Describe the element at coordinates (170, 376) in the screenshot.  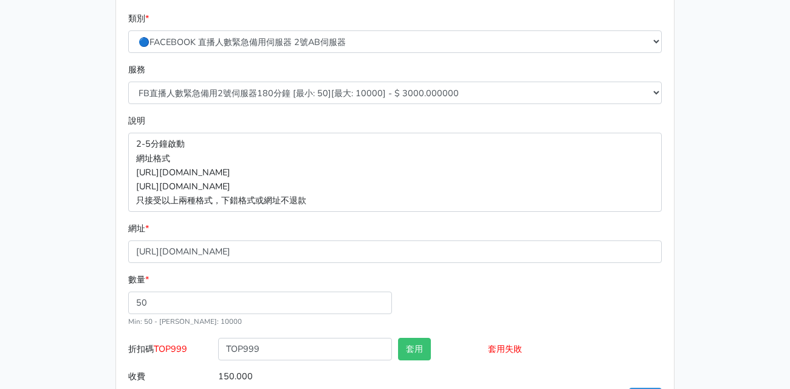
I see `label: 收費` at that location.